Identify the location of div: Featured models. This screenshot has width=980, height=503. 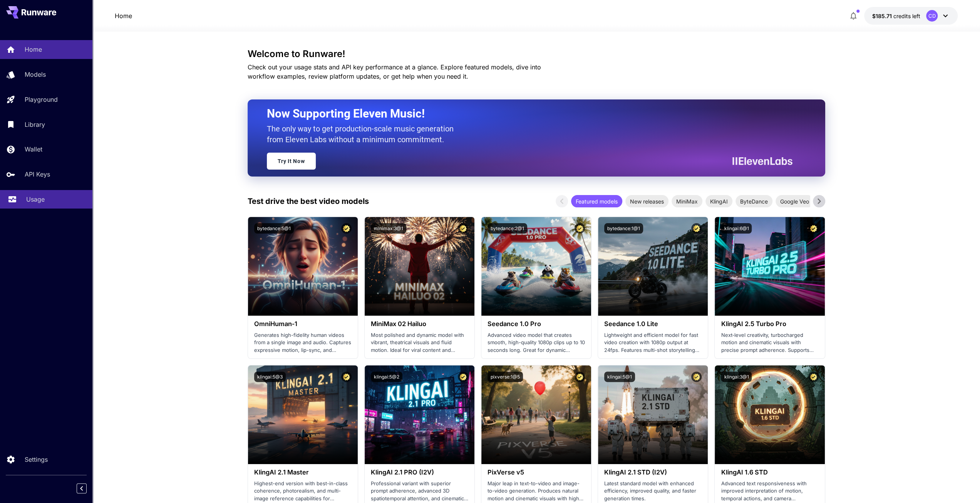
(596, 201).